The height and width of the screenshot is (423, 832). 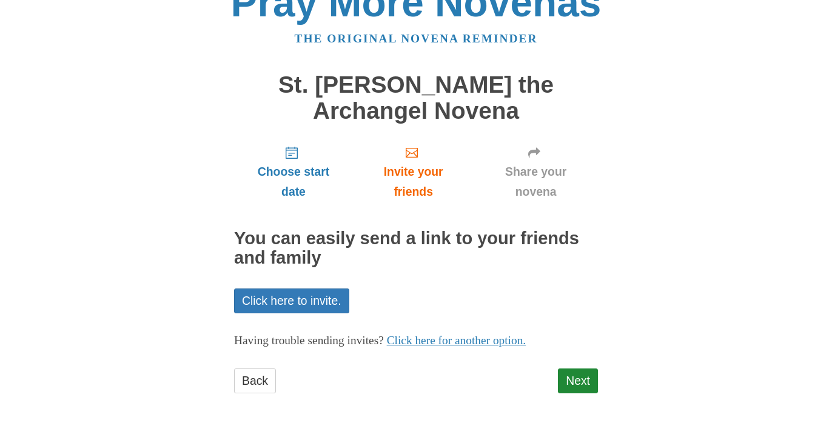 What do you see at coordinates (413, 182) in the screenshot?
I see `span: Invite your friends` at bounding box center [413, 182].